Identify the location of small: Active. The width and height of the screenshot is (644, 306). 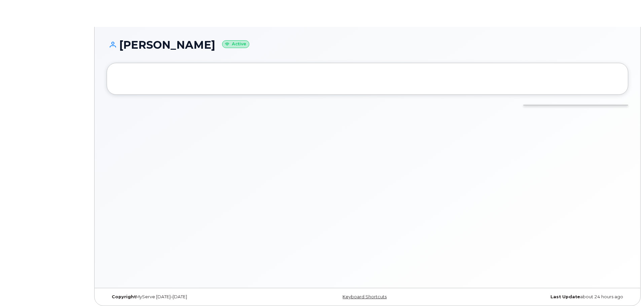
(236, 44).